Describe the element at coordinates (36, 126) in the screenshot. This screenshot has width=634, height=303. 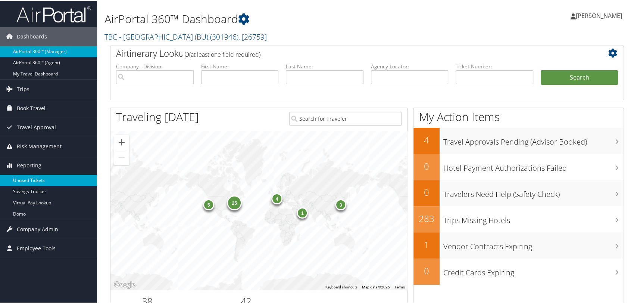
I see `span: Travel Approval` at that location.